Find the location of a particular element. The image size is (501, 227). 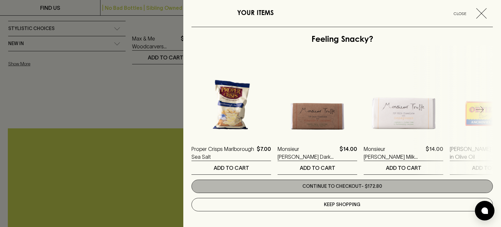

button: Close is located at coordinates (469, 13).